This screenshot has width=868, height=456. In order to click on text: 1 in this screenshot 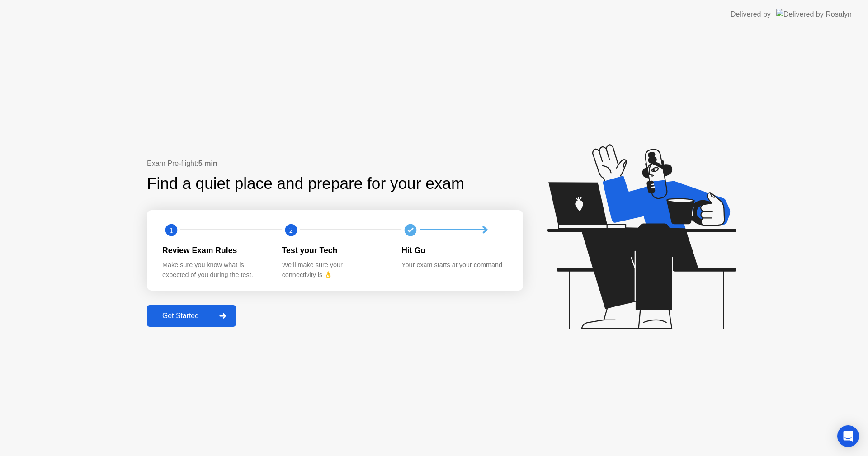, I will do `click(171, 229)`.